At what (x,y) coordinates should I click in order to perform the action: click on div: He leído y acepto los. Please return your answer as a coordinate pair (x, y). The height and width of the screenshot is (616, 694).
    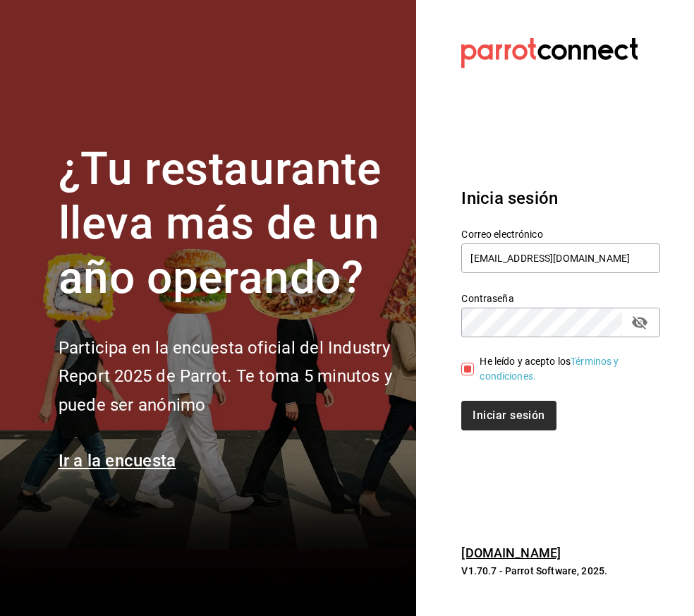
    Looking at the image, I should click on (565, 369).